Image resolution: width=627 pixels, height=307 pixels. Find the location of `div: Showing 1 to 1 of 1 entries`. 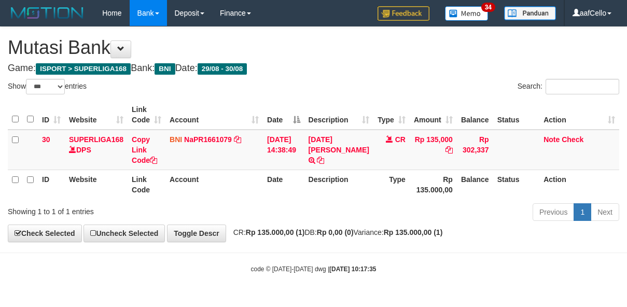

div: Showing 1 to 1 of 1 entries is located at coordinates (131, 210).